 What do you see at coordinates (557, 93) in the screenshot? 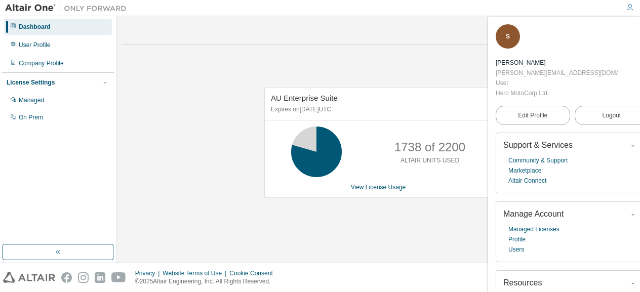
I see `div: Hero MotoCorp Ltd.` at bounding box center [557, 93].